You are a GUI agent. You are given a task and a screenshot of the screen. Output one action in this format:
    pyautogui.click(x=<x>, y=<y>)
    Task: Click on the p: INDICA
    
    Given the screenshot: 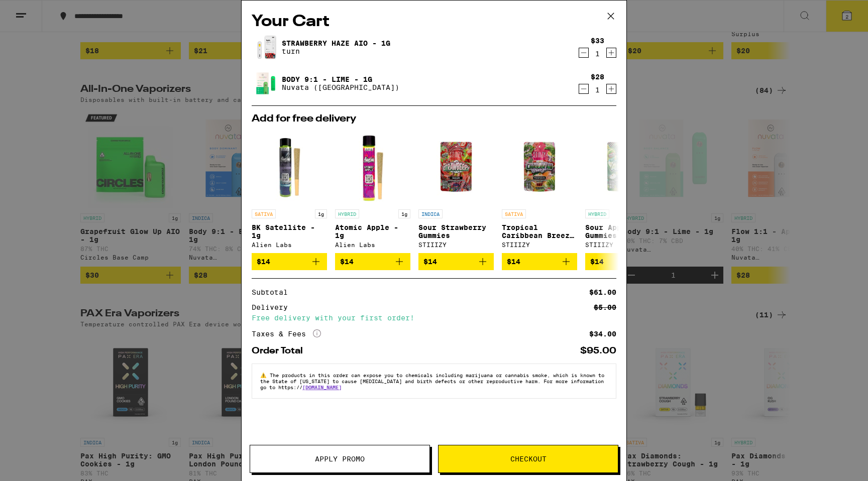 What is the action you would take?
    pyautogui.click(x=430, y=214)
    